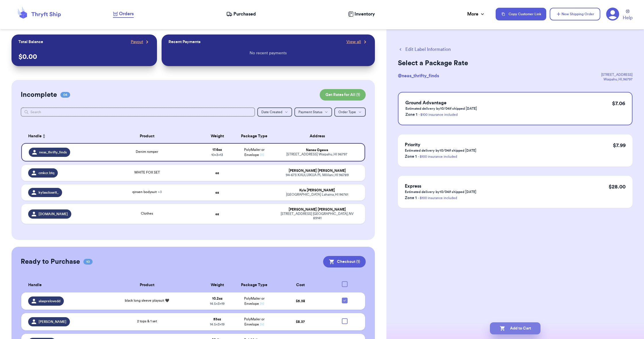  I want to click on span: Payment Status, so click(311, 112).